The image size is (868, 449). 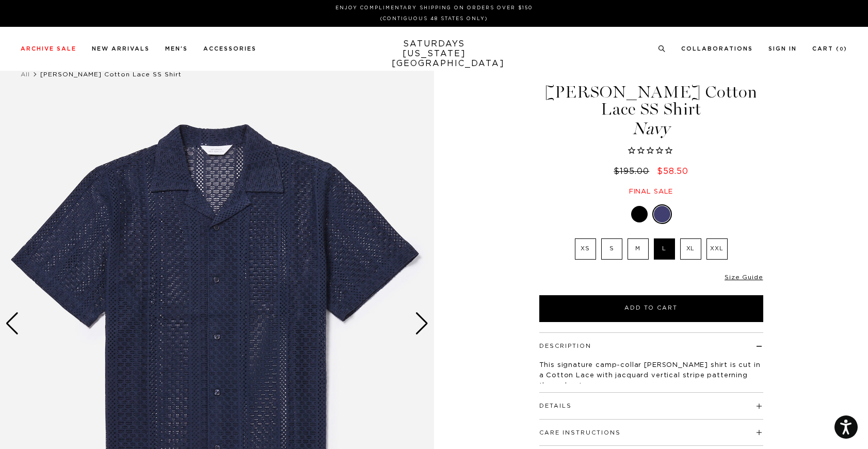 What do you see at coordinates (633, 171) in the screenshot?
I see `del: $195.00` at bounding box center [633, 171].